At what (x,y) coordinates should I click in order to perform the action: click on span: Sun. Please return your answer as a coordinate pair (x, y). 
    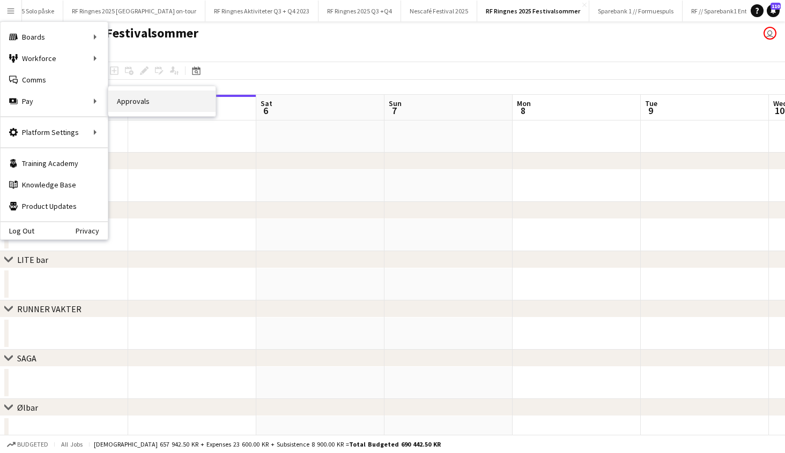
    Looking at the image, I should click on (395, 103).